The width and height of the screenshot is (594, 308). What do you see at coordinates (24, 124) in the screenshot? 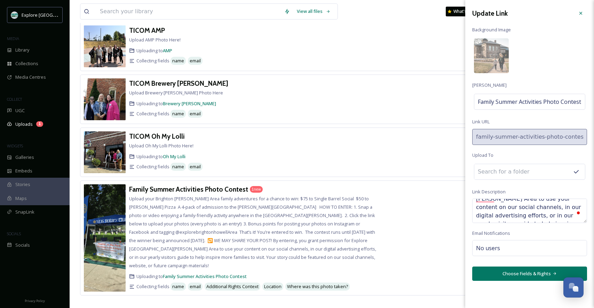
I see `span: Uploads` at bounding box center [24, 124].